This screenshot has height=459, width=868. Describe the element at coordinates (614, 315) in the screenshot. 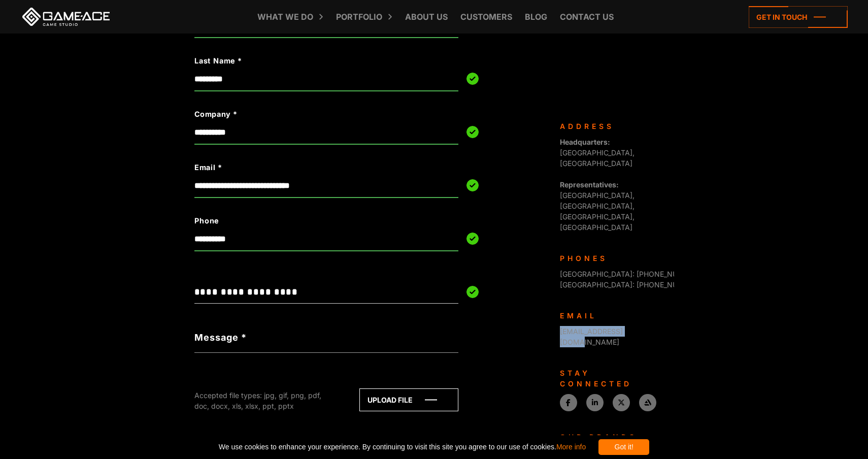

I see `div: Email` at that location.